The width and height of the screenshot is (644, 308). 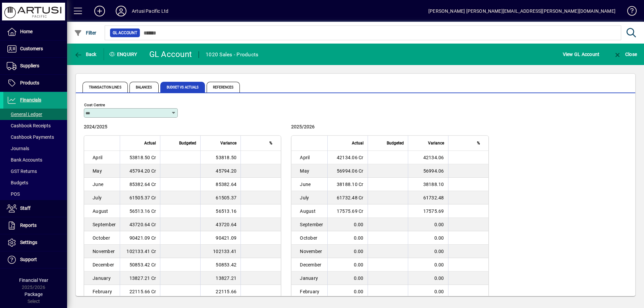 I want to click on td: 45794.20 Cr, so click(x=140, y=171).